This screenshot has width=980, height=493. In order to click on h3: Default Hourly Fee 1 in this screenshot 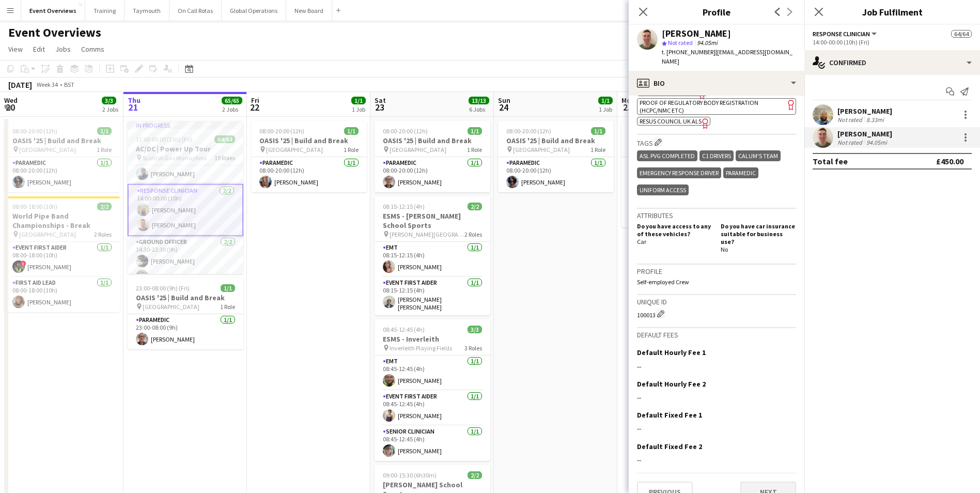, I will do `click(671, 352)`.